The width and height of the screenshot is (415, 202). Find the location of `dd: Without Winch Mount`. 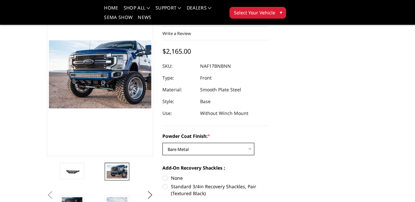

dd: Without Winch Mount is located at coordinates (224, 114).